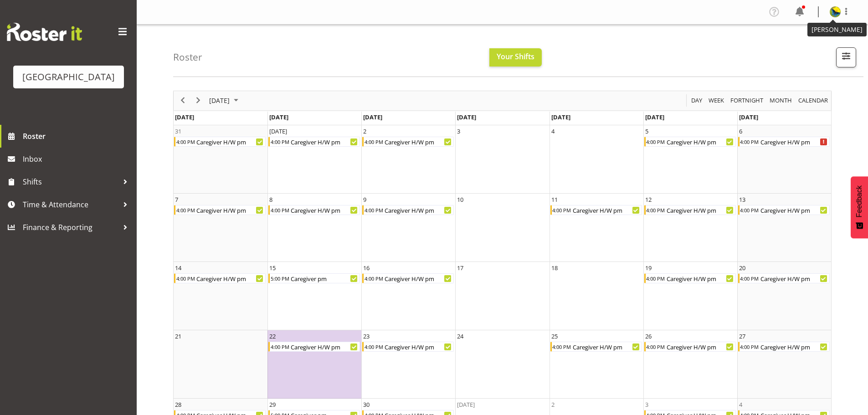 This screenshot has height=415, width=868. Describe the element at coordinates (781, 100) in the screenshot. I see `button: Timeline Month` at that location.